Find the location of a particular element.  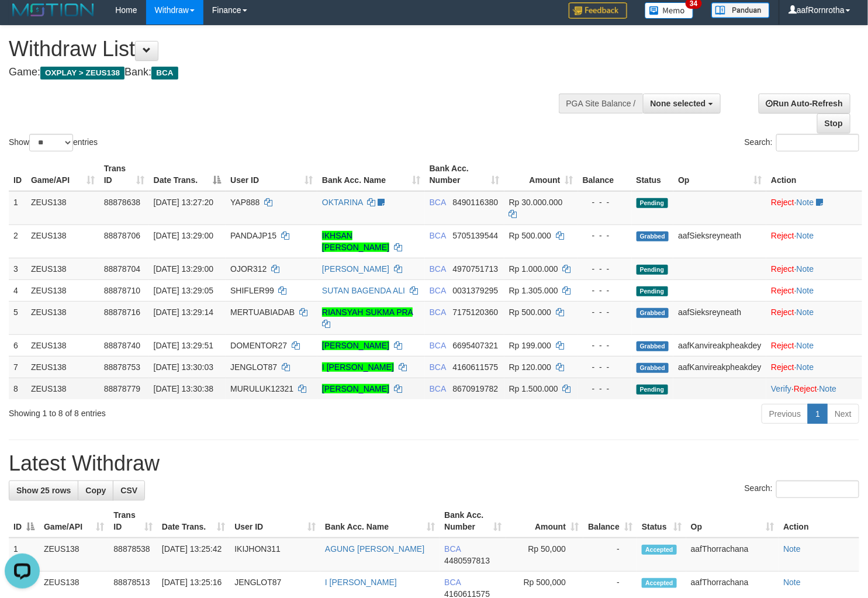

td: aafKanvireakpheakdey is located at coordinates (719, 366).